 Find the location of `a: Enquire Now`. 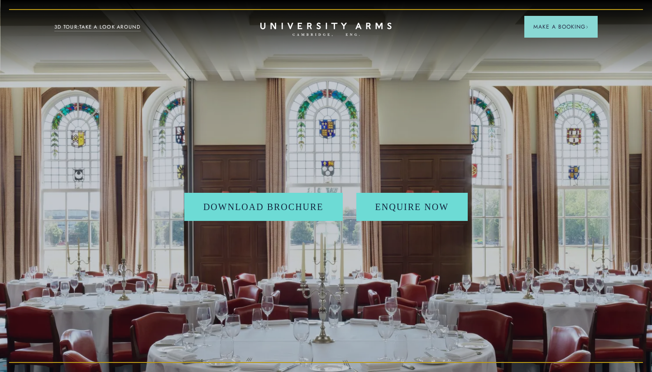

a: Enquire Now is located at coordinates (412, 207).